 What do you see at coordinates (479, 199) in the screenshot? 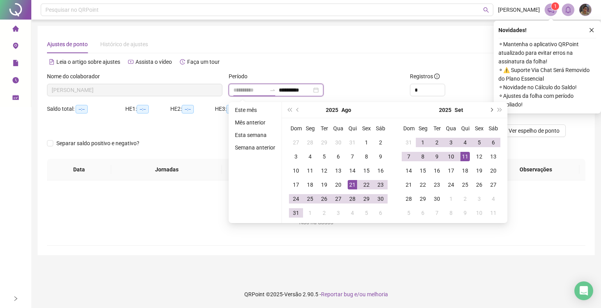
I see `td: 2025-10-03` at bounding box center [479, 199].